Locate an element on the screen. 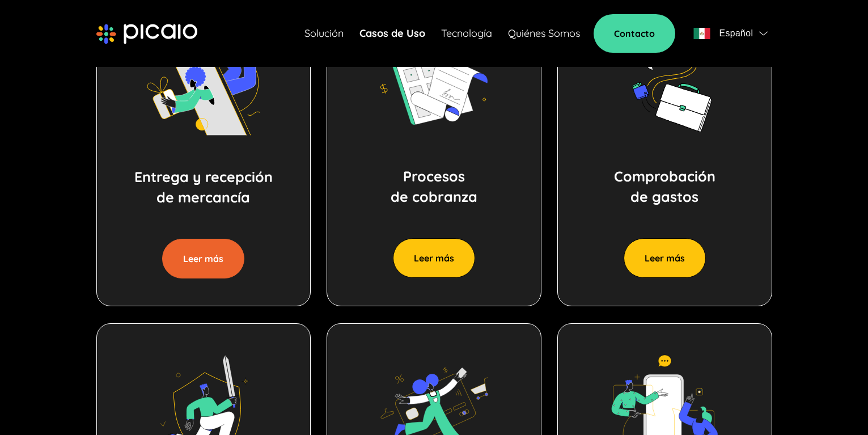  a: Quiénes Somos is located at coordinates (544, 33).